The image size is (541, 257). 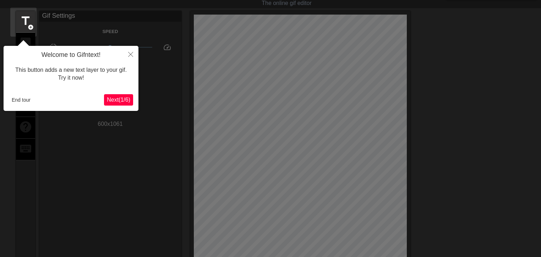 I want to click on button: Close, so click(x=131, y=54).